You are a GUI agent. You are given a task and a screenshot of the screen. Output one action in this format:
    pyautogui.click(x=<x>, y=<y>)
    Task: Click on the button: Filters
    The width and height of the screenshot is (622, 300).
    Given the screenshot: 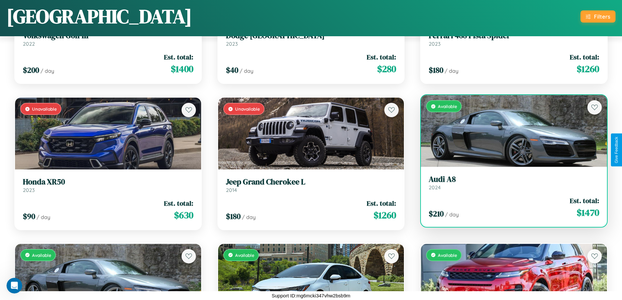 What is the action you would take?
    pyautogui.click(x=598, y=16)
    